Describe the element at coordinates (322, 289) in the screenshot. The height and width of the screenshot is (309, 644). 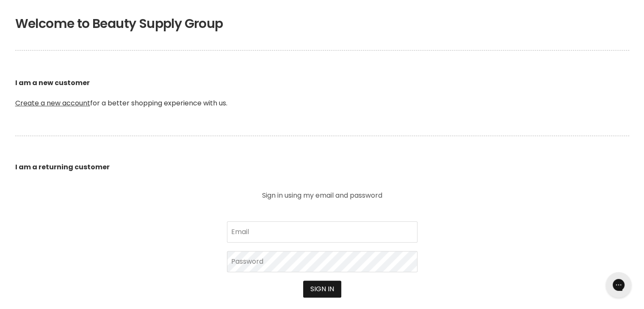
I see `button: Sign in` at that location.